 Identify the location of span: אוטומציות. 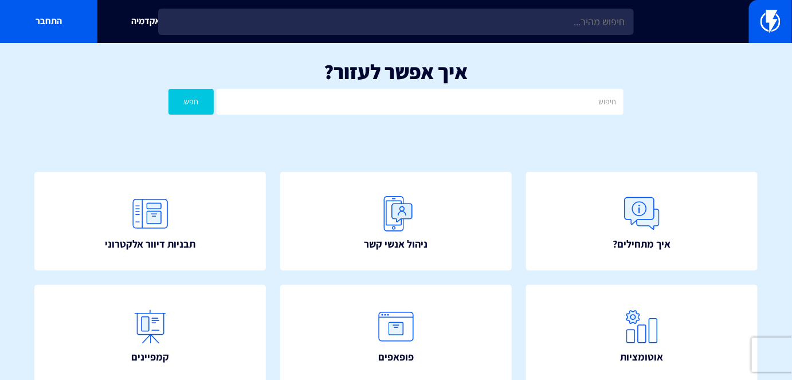
(642, 357).